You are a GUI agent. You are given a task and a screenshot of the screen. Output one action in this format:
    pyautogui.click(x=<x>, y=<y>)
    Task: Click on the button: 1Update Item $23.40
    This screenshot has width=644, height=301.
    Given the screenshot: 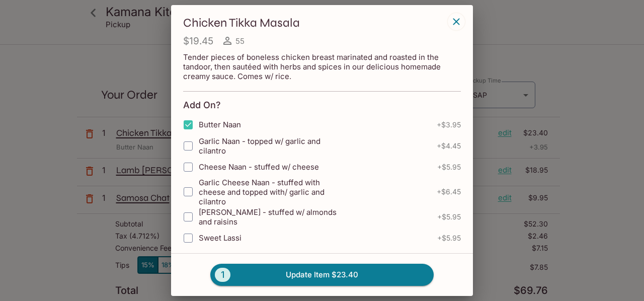 What is the action you would take?
    pyautogui.click(x=322, y=275)
    